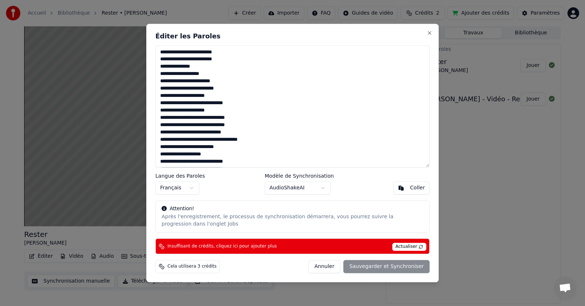 The width and height of the screenshot is (585, 306). Describe the element at coordinates (410, 247) in the screenshot. I see `span: Actualiser` at that location.